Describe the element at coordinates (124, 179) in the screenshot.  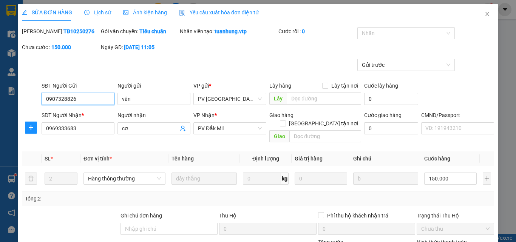
I see `span: Hàng thông thường` at that location.